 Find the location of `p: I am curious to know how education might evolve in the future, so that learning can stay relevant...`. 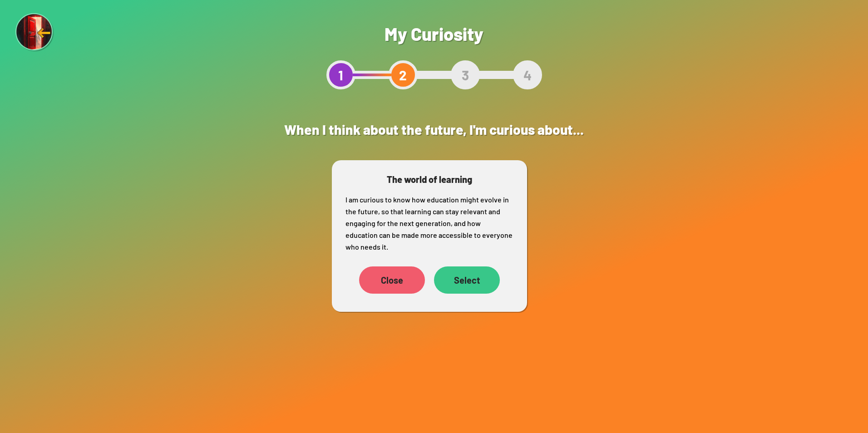

p: I am curious to know how education might evolve in the future, so that learning can stay relevant... is located at coordinates (430, 223).